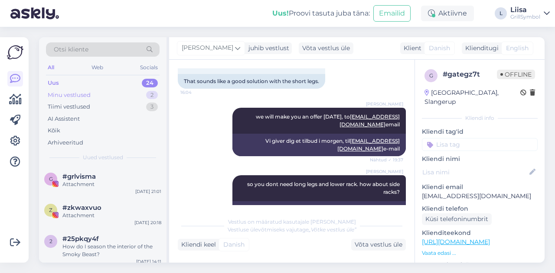 This screenshot has height=273, width=555. I want to click on i: „Võtke vestlus üle”, so click(332, 230).